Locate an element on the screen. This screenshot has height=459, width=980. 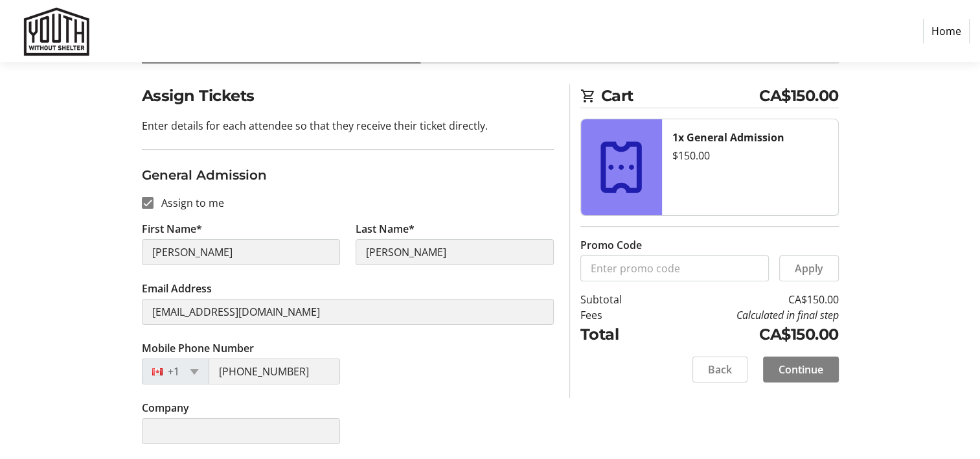
label: First Name* is located at coordinates (172, 229).